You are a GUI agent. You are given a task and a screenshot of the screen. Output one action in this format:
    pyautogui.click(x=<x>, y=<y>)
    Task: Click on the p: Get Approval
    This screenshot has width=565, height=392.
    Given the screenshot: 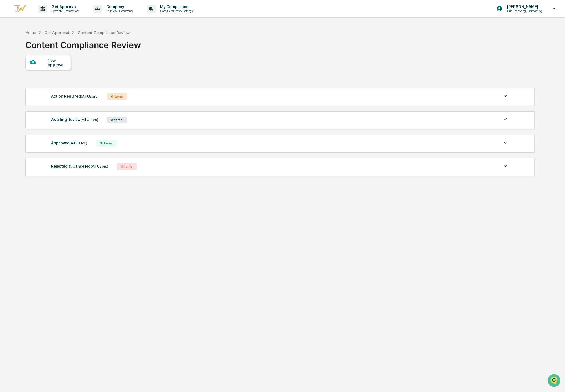 What is the action you would take?
    pyautogui.click(x=64, y=6)
    